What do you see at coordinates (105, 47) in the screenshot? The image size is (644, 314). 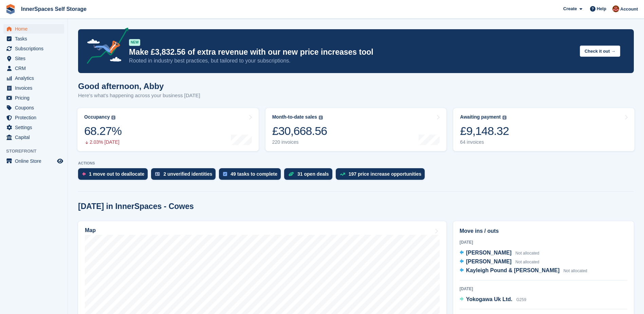 I see `img: price-adjustments-announcement-icon-8257ccfd72463d97f412b2fc003d46551f7dbcb40ab6d574587a9cd5c0d94...` at bounding box center [105, 47].